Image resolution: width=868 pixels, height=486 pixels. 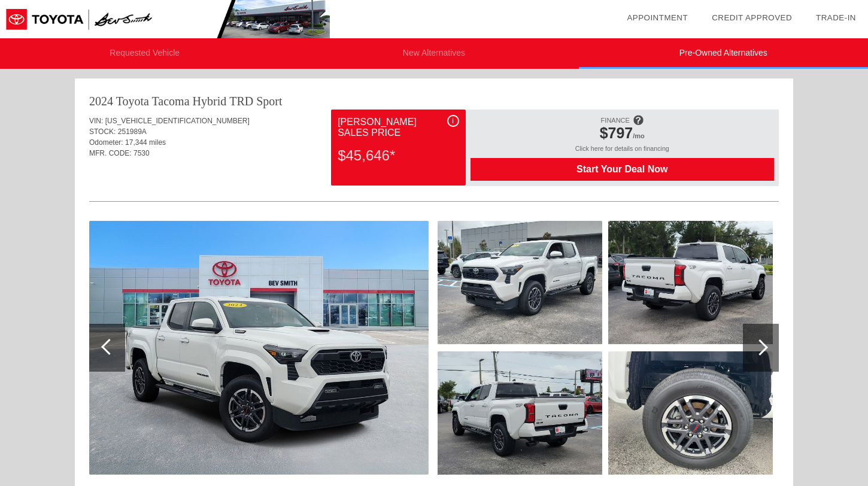 What do you see at coordinates (434, 53) in the screenshot?
I see `li: New Alternatives` at bounding box center [434, 53].